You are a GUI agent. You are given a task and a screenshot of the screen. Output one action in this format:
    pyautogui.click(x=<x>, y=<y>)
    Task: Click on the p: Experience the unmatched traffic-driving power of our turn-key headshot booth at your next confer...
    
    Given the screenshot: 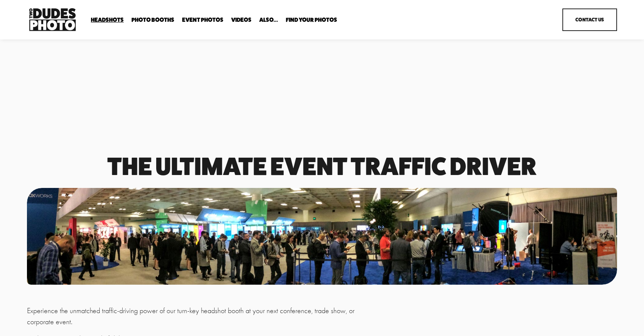 What is the action you would take?
    pyautogui.click(x=198, y=316)
    